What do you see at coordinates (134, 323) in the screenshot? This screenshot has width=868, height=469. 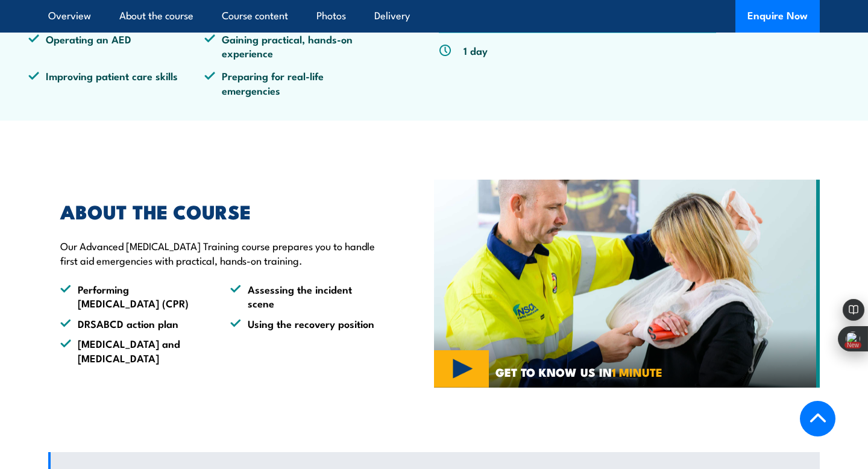 I see `li: DRSABCD action plan` at bounding box center [134, 323].